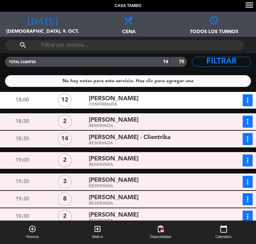 Image resolution: width=256 pixels, height=244 pixels. What do you see at coordinates (32, 237) in the screenshot?
I see `span: Reserva` at bounding box center [32, 237].